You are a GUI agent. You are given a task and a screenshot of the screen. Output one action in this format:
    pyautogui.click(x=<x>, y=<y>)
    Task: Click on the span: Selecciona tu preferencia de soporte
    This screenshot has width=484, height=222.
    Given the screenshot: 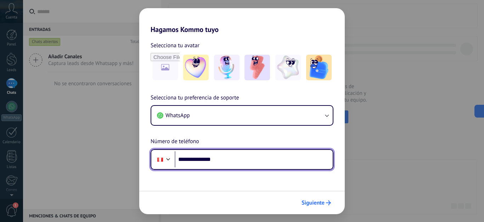 What is the action you would take?
    pyautogui.click(x=195, y=98)
    